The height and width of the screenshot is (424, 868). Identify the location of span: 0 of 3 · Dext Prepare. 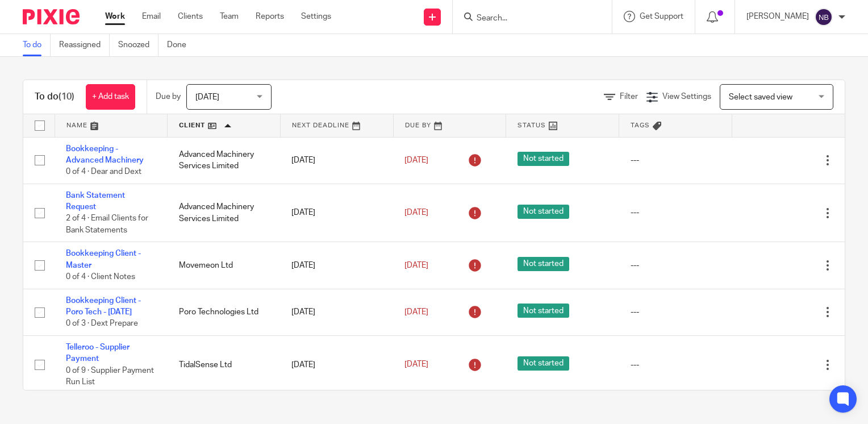
(102, 324).